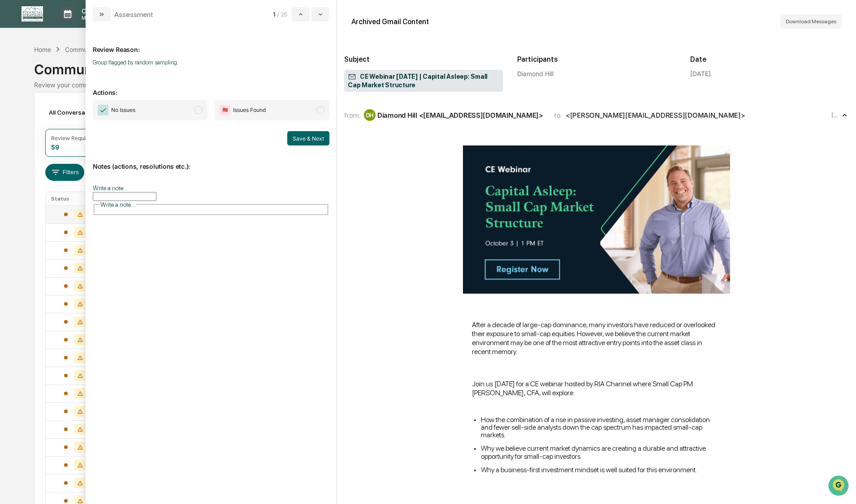  What do you see at coordinates (118, 205) in the screenshot?
I see `span: Write a note...` at bounding box center [118, 205].